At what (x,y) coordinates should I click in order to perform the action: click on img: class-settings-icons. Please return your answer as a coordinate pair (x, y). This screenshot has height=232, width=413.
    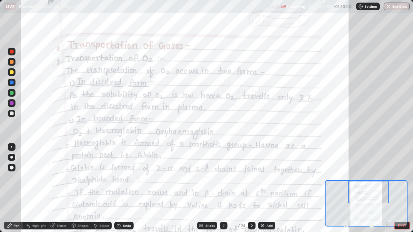
    Looking at the image, I should click on (361, 6).